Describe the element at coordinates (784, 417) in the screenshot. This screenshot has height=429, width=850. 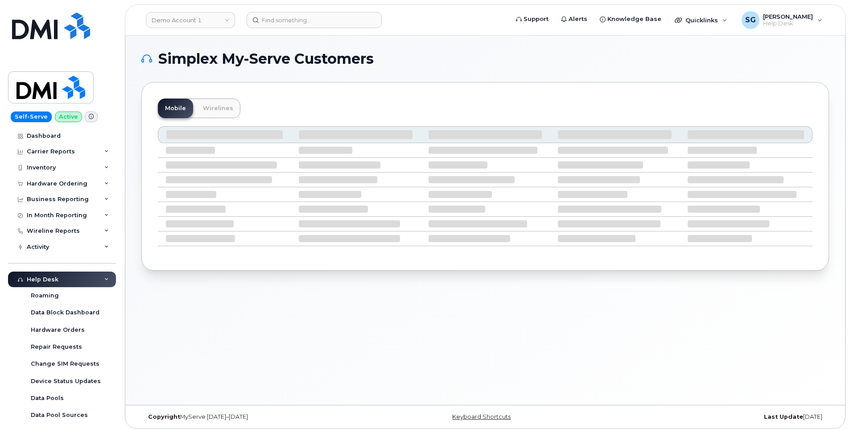
I see `strong: Last Update` at that location.